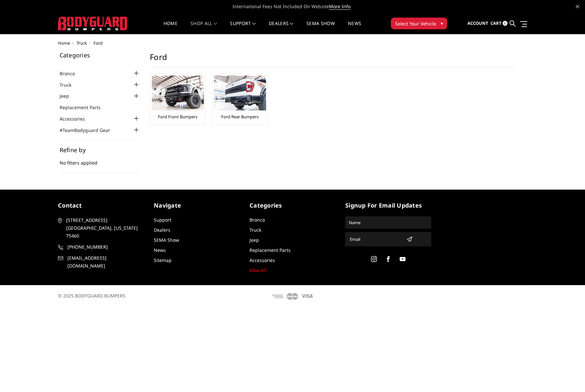  Describe the element at coordinates (162, 260) in the screenshot. I see `a: Sitemap` at that location.